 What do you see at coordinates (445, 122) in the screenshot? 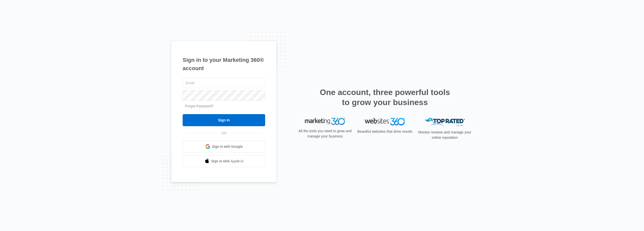
I see `img: Top Rated Local` at bounding box center [445, 122].